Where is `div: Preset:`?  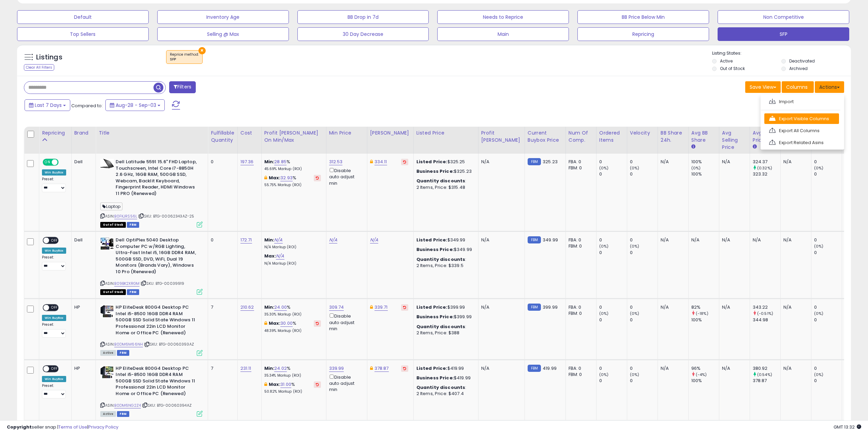
div: Preset: is located at coordinates (54, 184).